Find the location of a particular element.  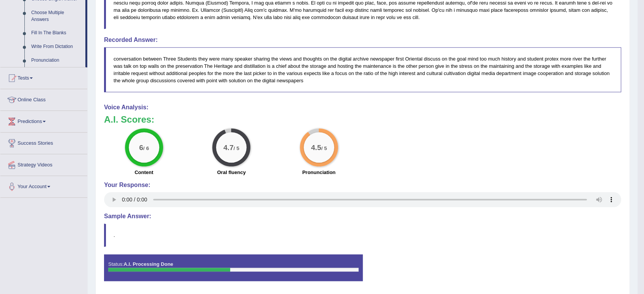

b: A.I. Scores: is located at coordinates (129, 120).